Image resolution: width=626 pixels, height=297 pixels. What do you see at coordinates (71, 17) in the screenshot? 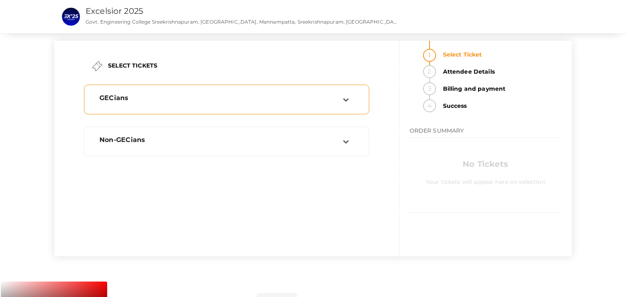
I see `img: IIZWXVCU_small.png` at bounding box center [71, 17].